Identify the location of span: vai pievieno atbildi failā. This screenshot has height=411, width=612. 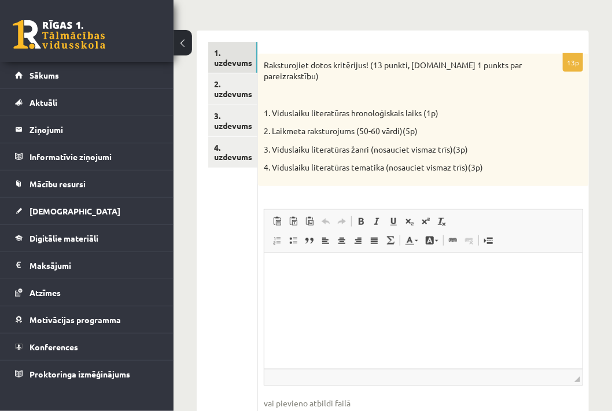
(423, 403).